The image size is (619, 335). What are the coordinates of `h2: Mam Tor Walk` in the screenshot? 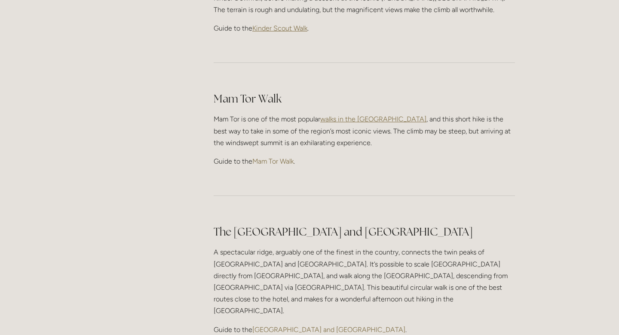 It's located at (364, 99).